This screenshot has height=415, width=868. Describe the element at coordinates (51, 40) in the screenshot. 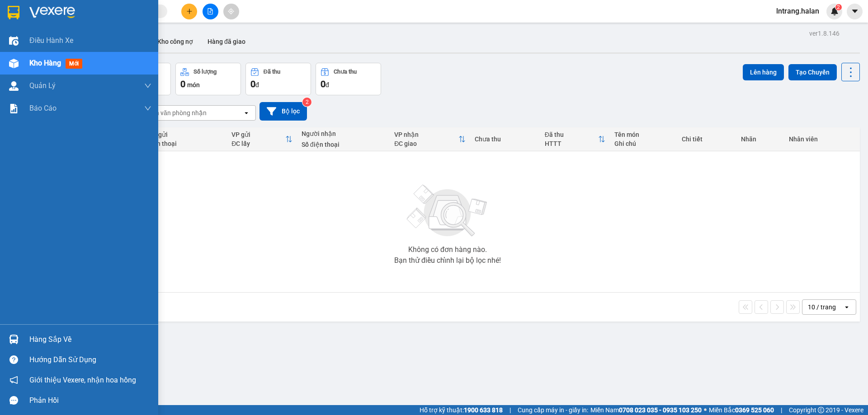

I see `span: Điều hành xe` at that location.